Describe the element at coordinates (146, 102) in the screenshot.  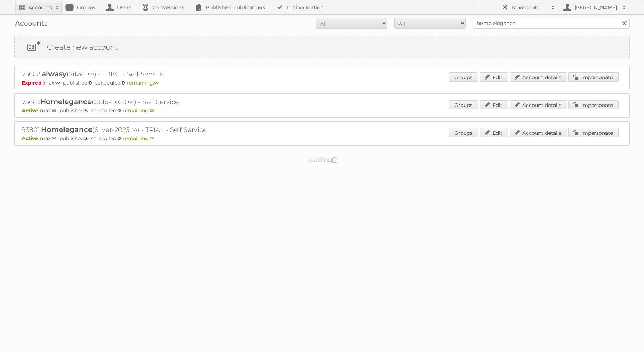
I see `h2: 75681: (Gold-2023 ∞) - Self Service` at that location.